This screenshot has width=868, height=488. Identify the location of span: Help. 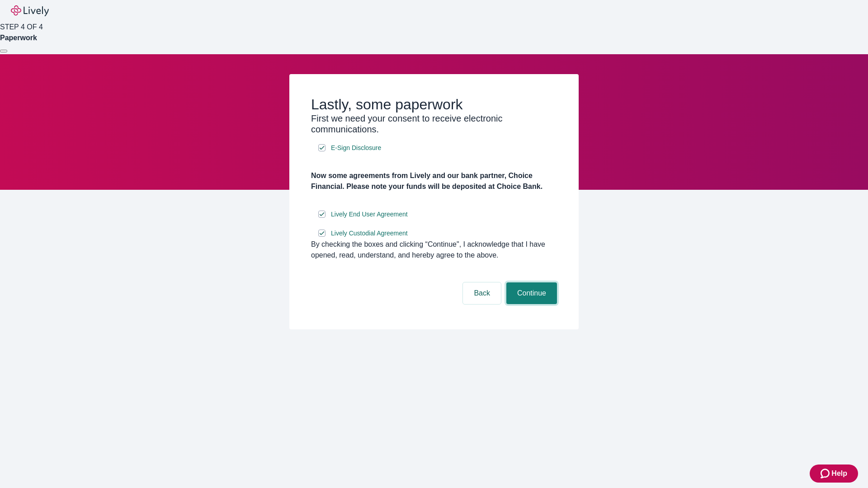
(839, 474).